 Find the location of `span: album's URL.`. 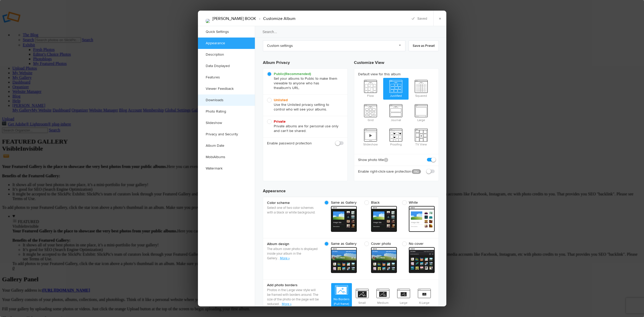

span: album's URL. is located at coordinates (289, 88).